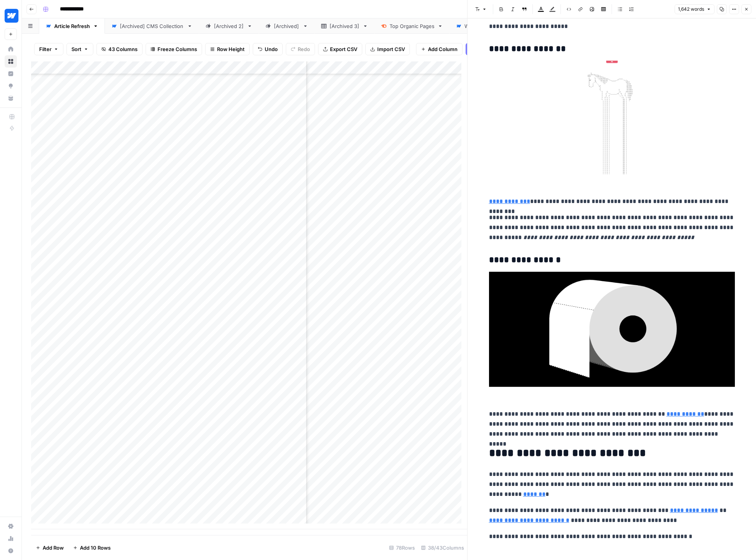  Describe the element at coordinates (442, 547) in the screenshot. I see `div: 38/43 Columns` at that location.